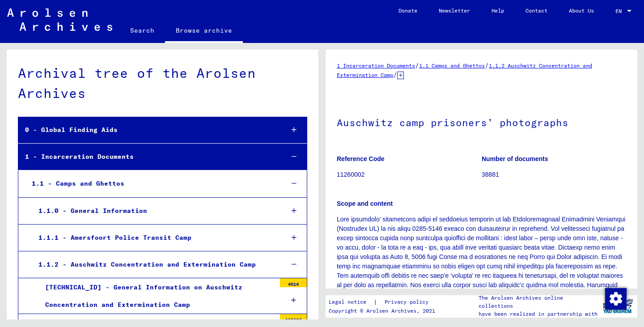 This screenshot has width=644, height=327. I want to click on p: have been realized in partnership with, so click(538, 314).